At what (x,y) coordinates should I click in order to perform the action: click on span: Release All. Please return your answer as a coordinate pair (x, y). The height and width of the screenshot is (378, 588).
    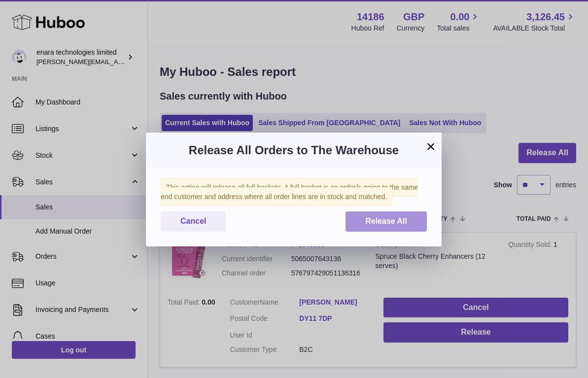
    Looking at the image, I should click on (386, 221).